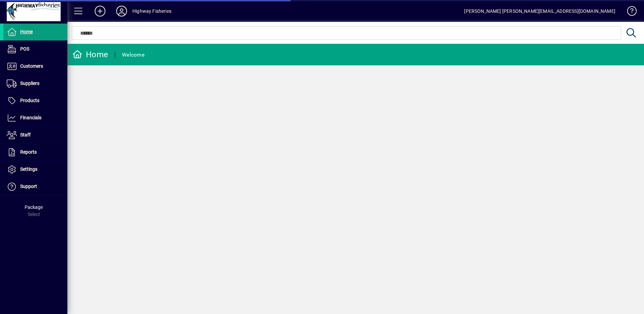 The image size is (644, 314). What do you see at coordinates (29, 83) in the screenshot?
I see `span: Suppliers` at bounding box center [29, 83].